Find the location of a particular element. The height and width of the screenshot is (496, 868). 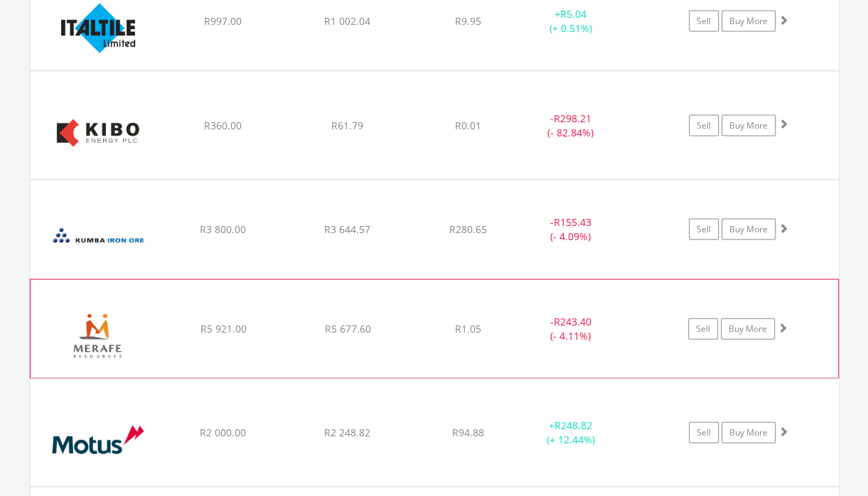

div: - (- 4.09%) is located at coordinates (571, 229).